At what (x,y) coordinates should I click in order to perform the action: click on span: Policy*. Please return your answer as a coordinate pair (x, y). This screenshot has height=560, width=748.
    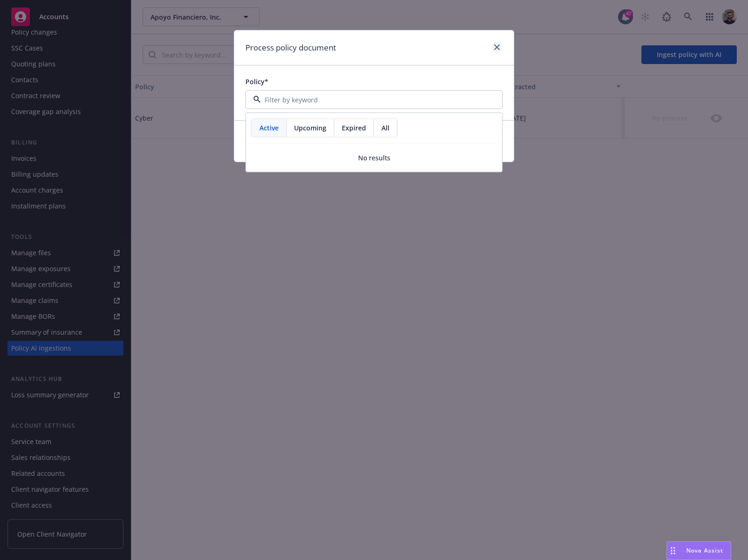
    Looking at the image, I should click on (257, 82).